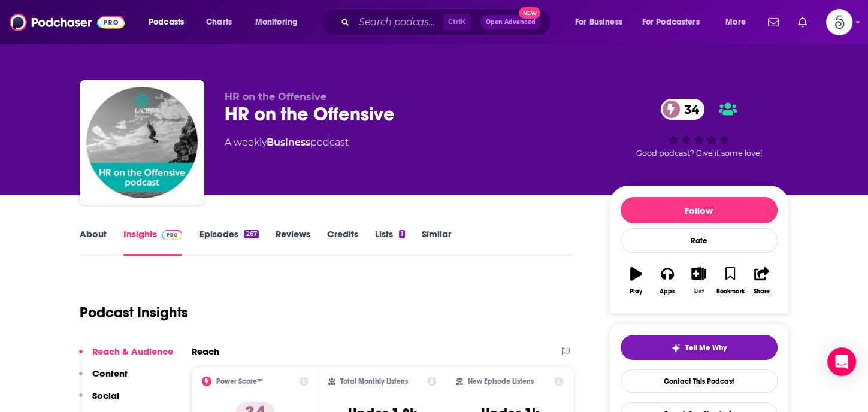 This screenshot has width=868, height=412. What do you see at coordinates (699, 210) in the screenshot?
I see `button: Follow` at bounding box center [699, 210].